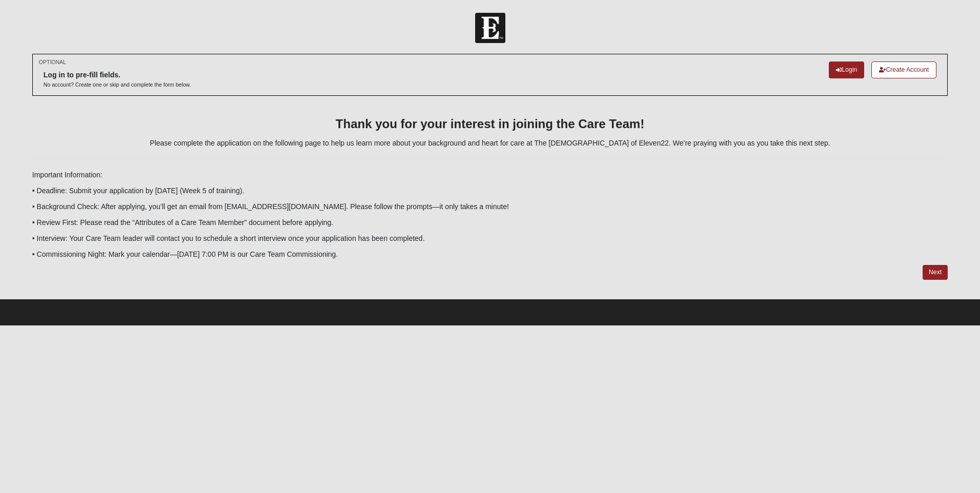 This screenshot has width=980, height=493. What do you see at coordinates (903, 70) in the screenshot?
I see `a: Create Account` at bounding box center [903, 70].